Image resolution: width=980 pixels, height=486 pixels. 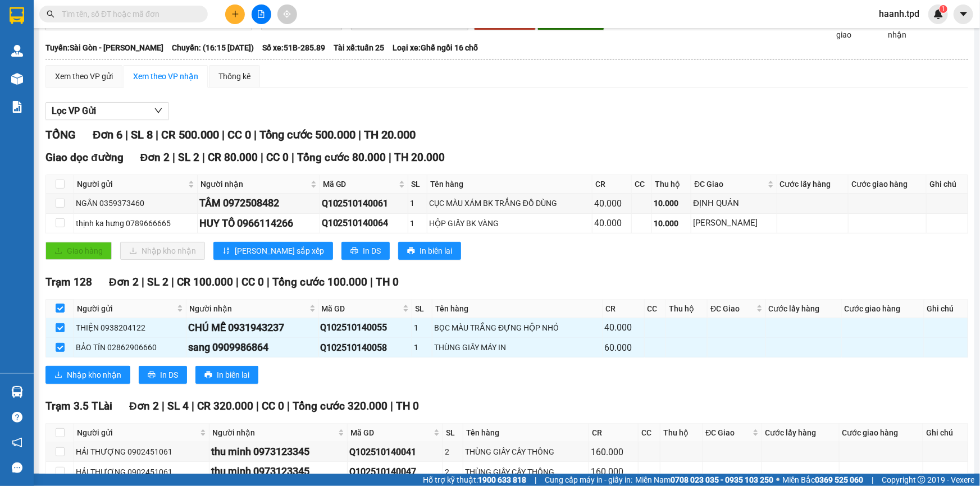 I want to click on span: Mã GD, so click(x=391, y=433).